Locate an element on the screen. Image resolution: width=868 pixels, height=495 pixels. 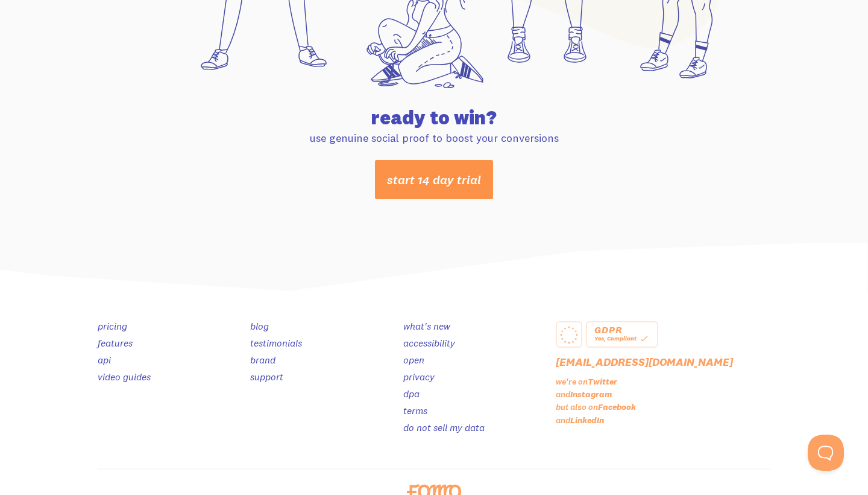
a: privacy is located at coordinates (419, 376).